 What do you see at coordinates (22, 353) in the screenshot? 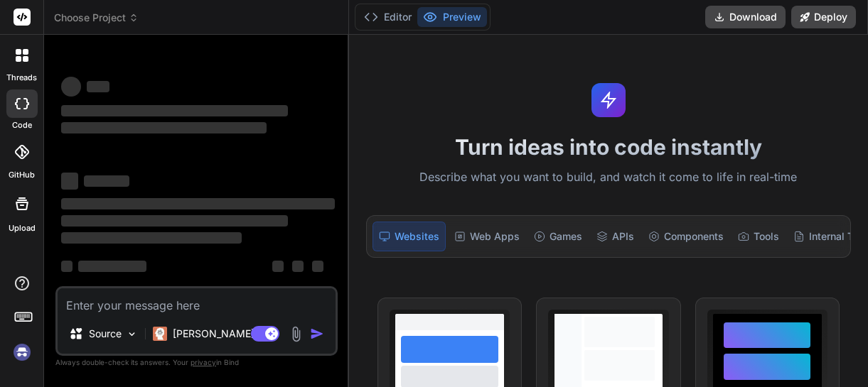
I see `img: signin` at bounding box center [22, 353].